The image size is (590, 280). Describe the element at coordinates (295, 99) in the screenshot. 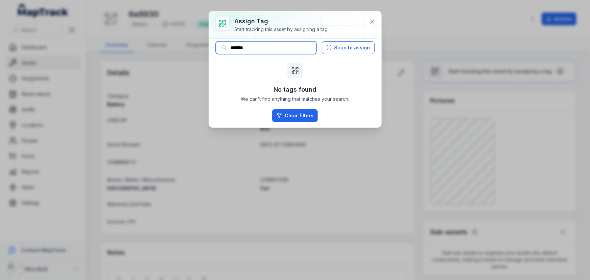

I see `span: We can't find anything that matches your search.` at that location.